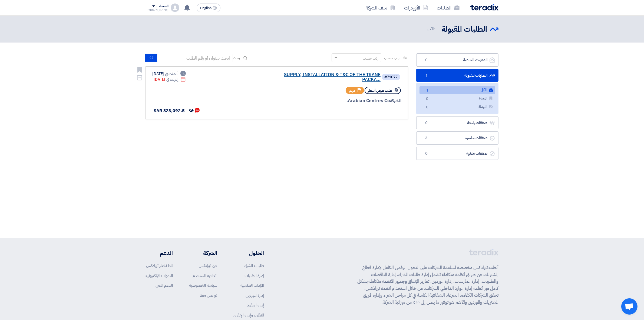 The width and height of the screenshot is (644, 320). What do you see at coordinates (172, 79) in the screenshot?
I see `span: إنتهت في` at bounding box center [172, 79].